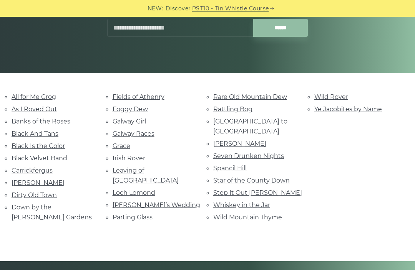 This screenshot has height=270, width=415. I want to click on a: Banks of the Roses, so click(41, 121).